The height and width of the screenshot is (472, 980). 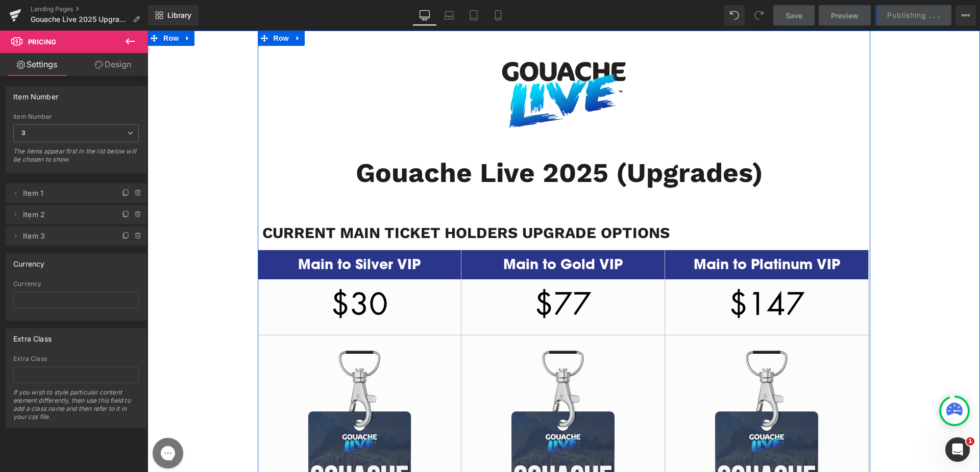 I want to click on span: Preview, so click(x=845, y=15).